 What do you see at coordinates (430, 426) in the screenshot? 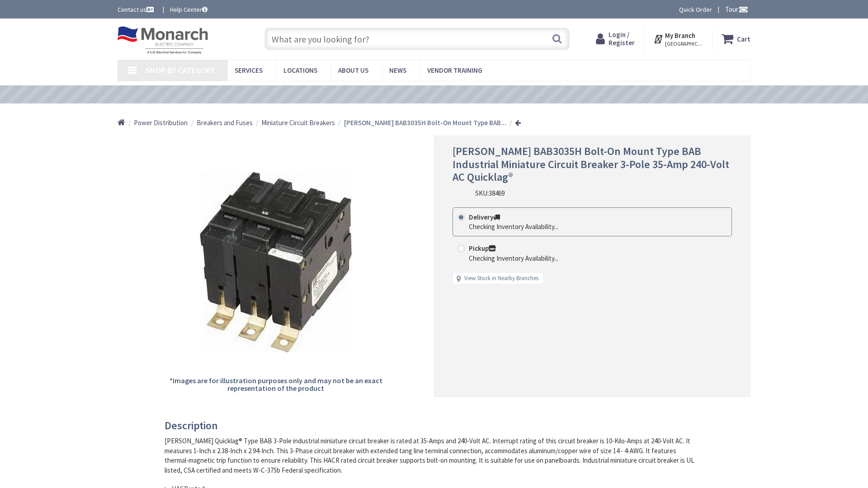
I see `h3: Description` at bounding box center [430, 426].